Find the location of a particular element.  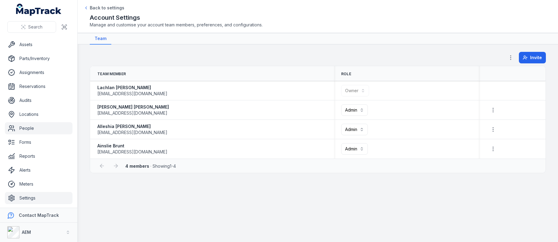

strong: AEM is located at coordinates (26, 232).